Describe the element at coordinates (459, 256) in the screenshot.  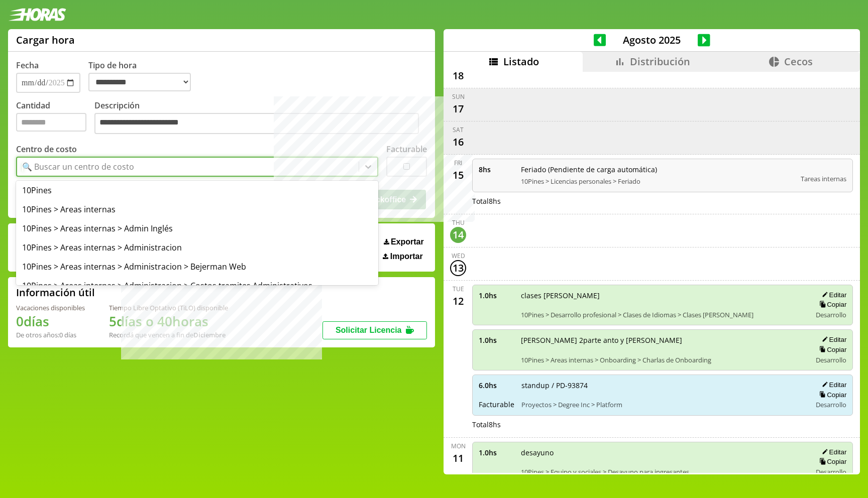
I see `div: Wed` at that location.